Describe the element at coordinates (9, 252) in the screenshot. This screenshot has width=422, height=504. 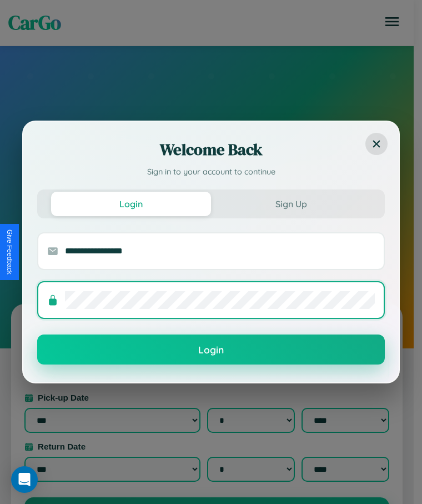
I see `div: Give Feedback` at that location.